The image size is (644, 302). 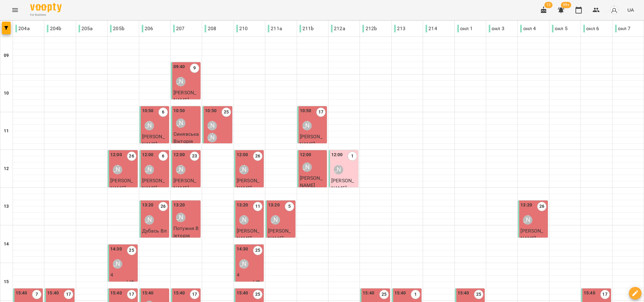 What do you see at coordinates (86, 28) in the screenshot?
I see `p: 205a` at bounding box center [86, 28].